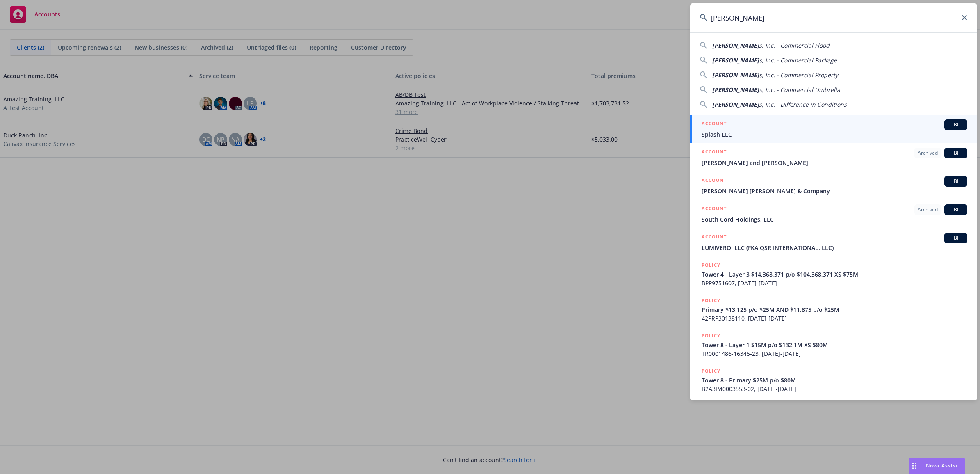 This screenshot has height=474, width=980. I want to click on span: Splash LLC, so click(835, 134).